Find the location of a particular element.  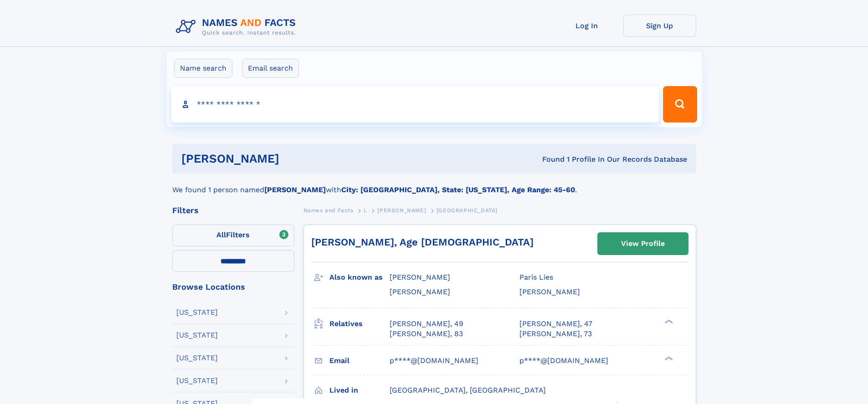

h3: Relatives is located at coordinates (359, 324).